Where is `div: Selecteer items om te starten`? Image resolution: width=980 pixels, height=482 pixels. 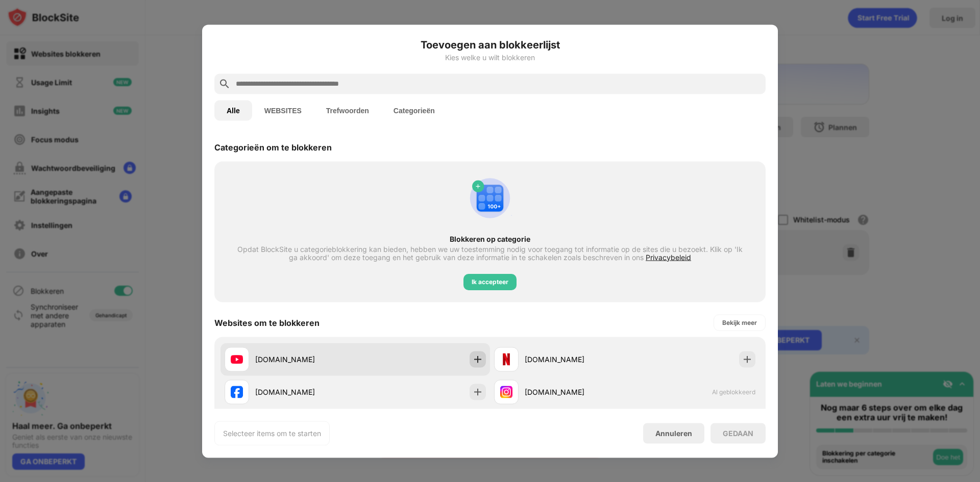
div: Selecteer items om te starten is located at coordinates (272, 433).